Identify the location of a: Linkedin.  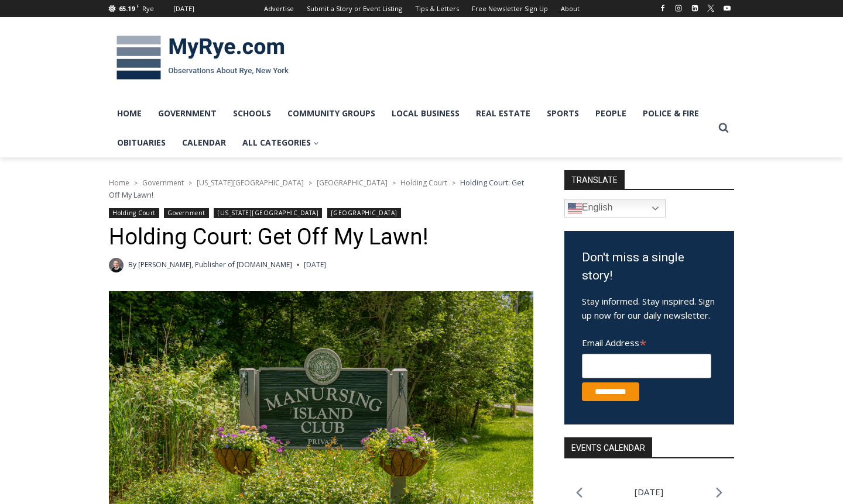
(694, 8).